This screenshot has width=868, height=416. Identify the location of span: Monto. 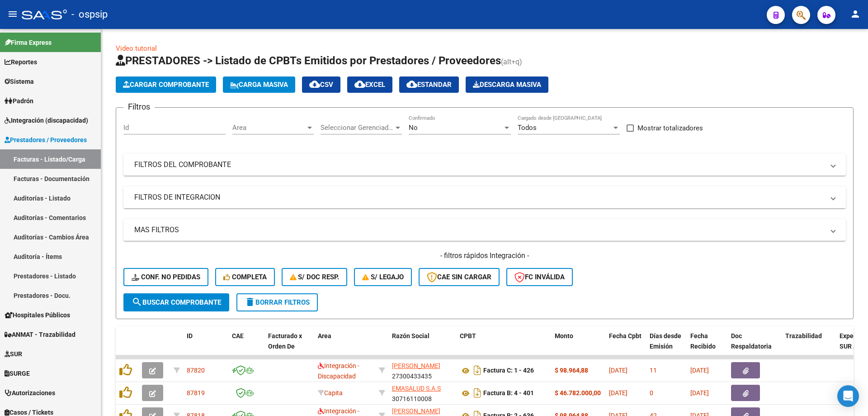
(564, 336).